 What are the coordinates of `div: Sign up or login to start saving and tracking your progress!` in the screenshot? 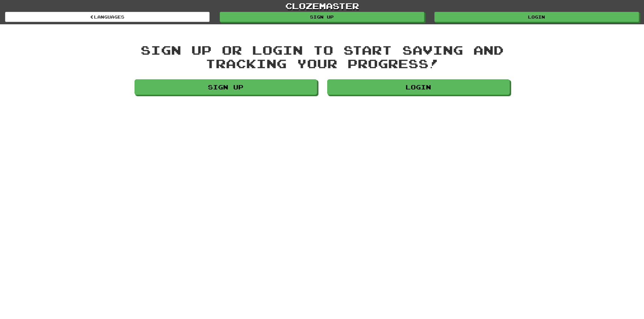 It's located at (322, 56).